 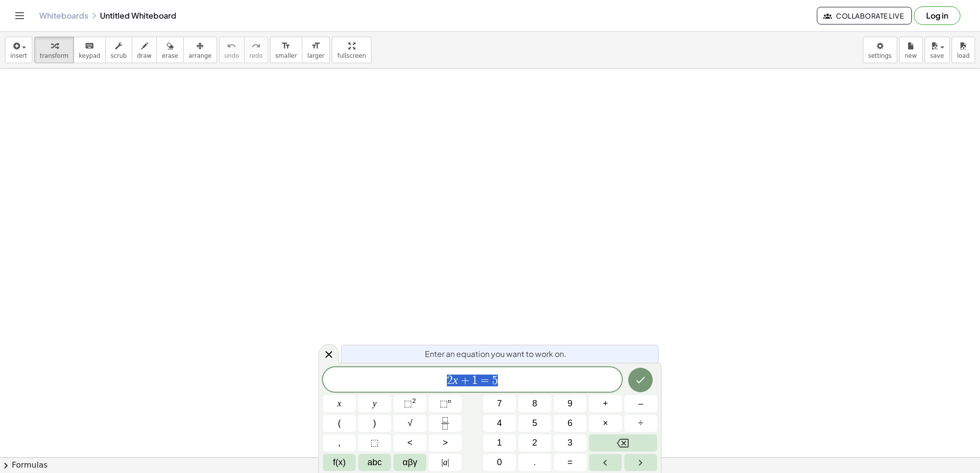 I want to click on var: x, so click(x=455, y=380).